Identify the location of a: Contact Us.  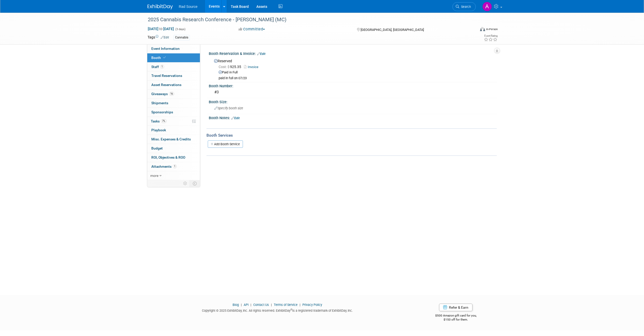
(261, 304).